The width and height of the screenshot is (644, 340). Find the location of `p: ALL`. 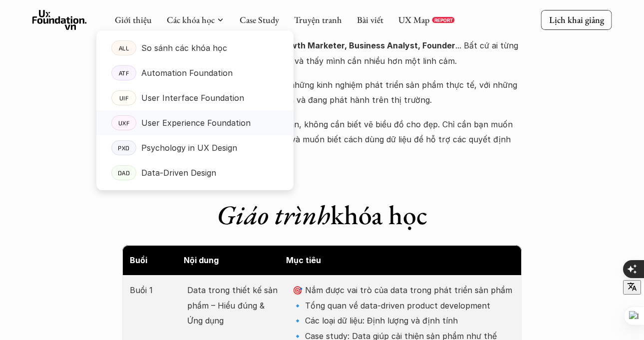

p: ALL is located at coordinates (123, 48).